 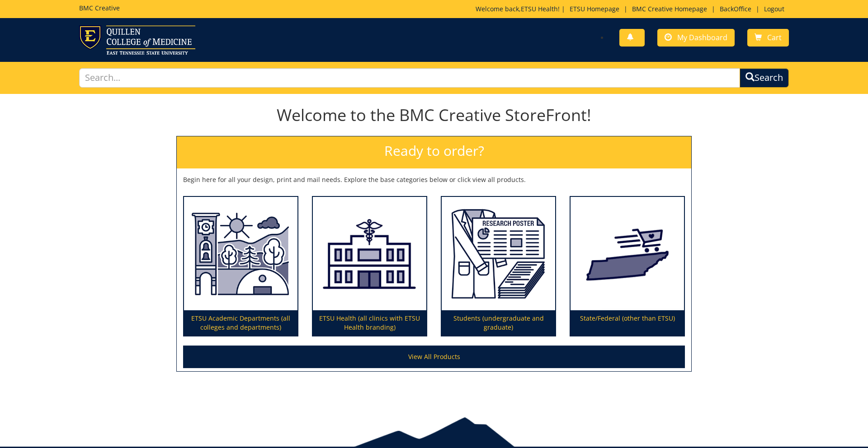 I want to click on a: My Dashboard, so click(x=695, y=38).